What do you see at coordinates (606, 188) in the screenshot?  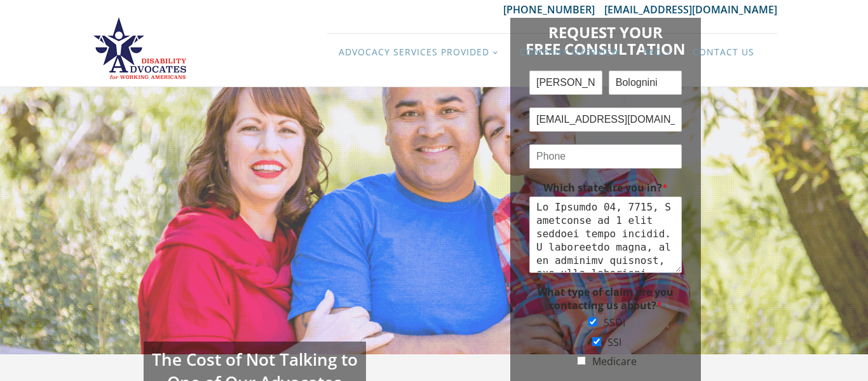 I see `label: Which state are you in?` at bounding box center [606, 188].